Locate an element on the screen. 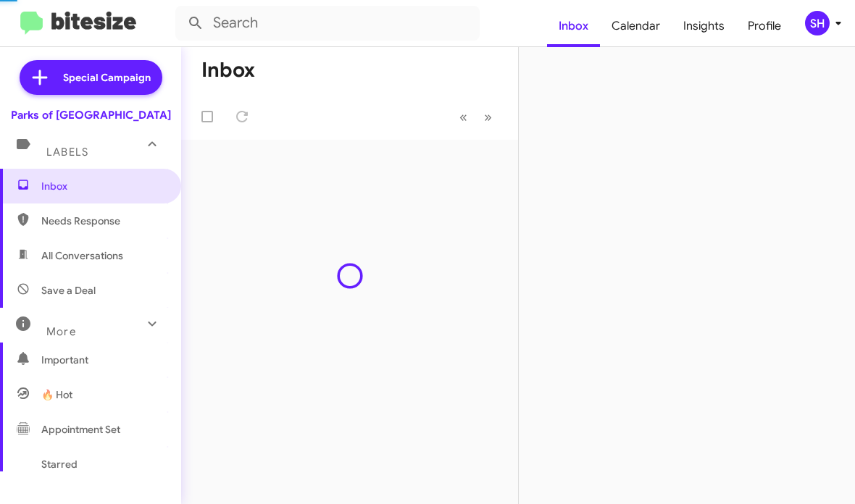 The width and height of the screenshot is (855, 504). span: Important is located at coordinates (103, 360).